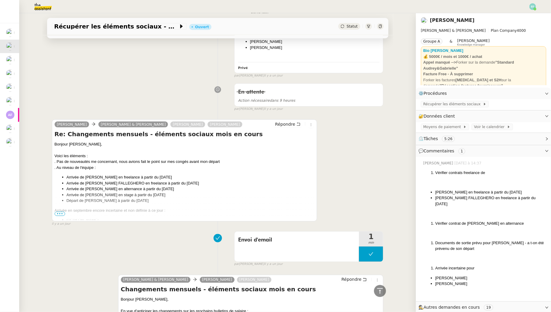 The height and width of the screenshot is (312, 551). I want to click on div: ⏲️Tâches 5:26, so click(484, 139).